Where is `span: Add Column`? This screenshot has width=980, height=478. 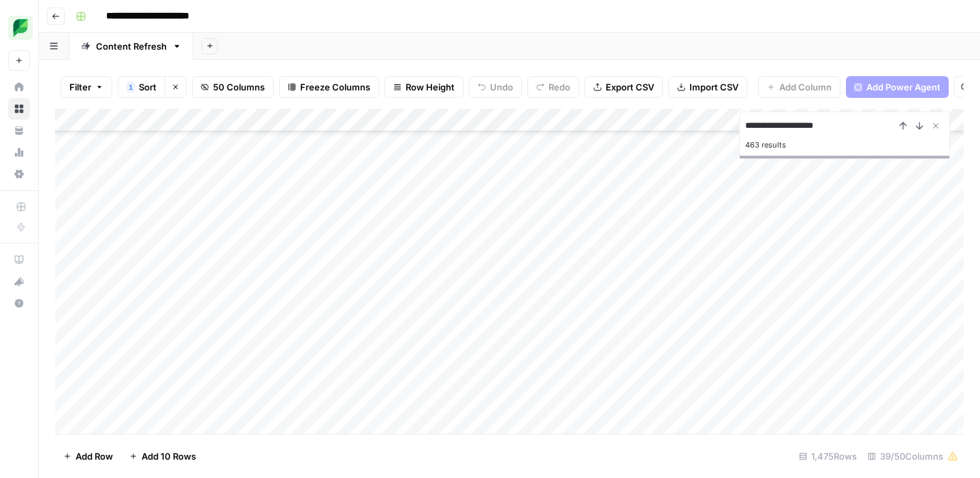
span: Add Column is located at coordinates (805, 87).